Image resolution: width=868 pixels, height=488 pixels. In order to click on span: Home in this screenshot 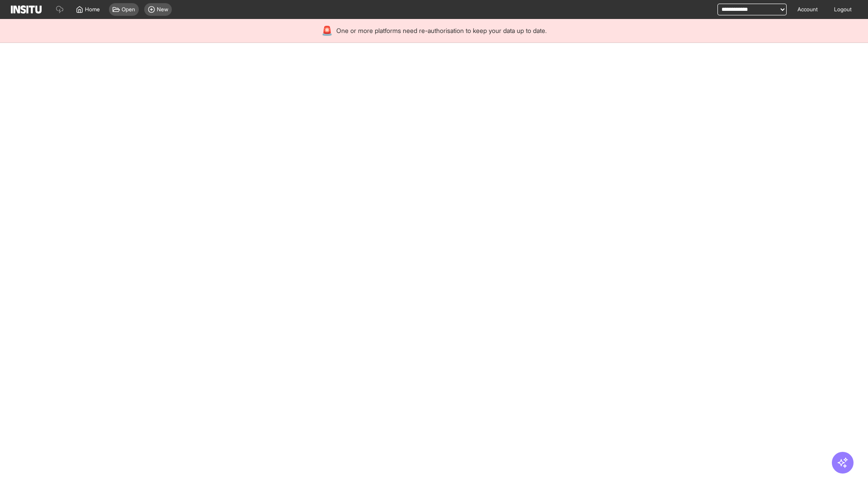, I will do `click(92, 10)`.